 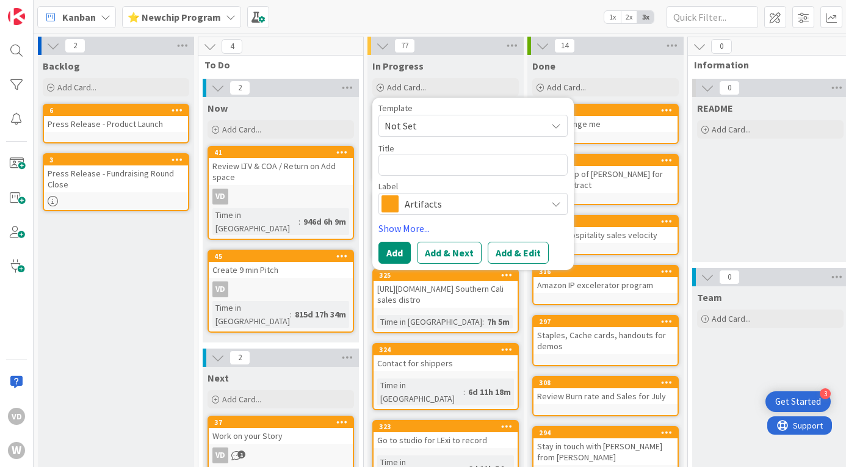 What do you see at coordinates (715, 108) in the screenshot?
I see `span: README` at bounding box center [715, 108].